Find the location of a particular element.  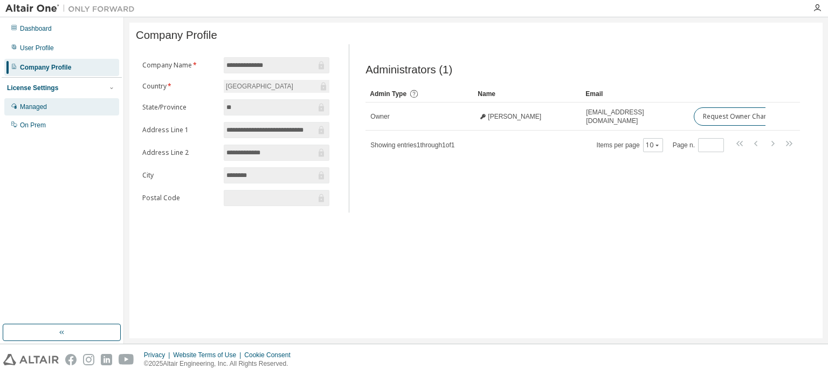

img: youtube.svg is located at coordinates (126, 359).